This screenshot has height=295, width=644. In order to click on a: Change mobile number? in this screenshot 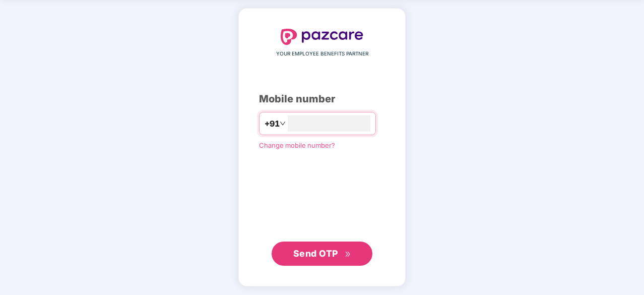, I will do `click(297, 145)`.